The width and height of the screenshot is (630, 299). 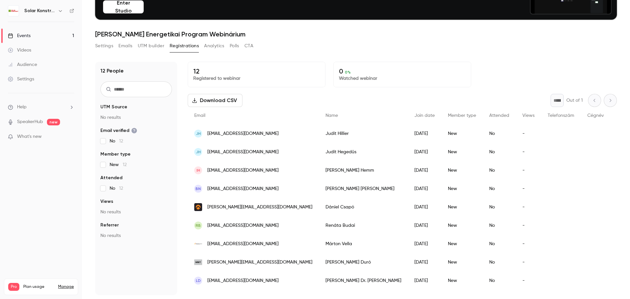 What do you see at coordinates (110, 225) in the screenshot?
I see `span: Referrer` at bounding box center [110, 225].